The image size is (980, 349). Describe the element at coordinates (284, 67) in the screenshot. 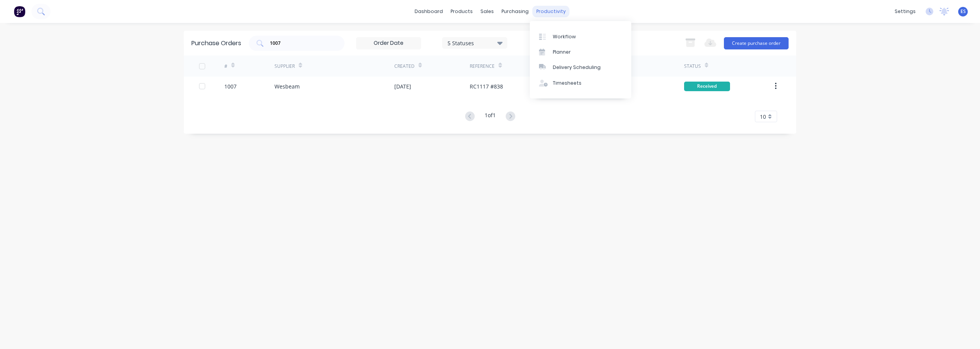

I see `div: Supplier` at that location.